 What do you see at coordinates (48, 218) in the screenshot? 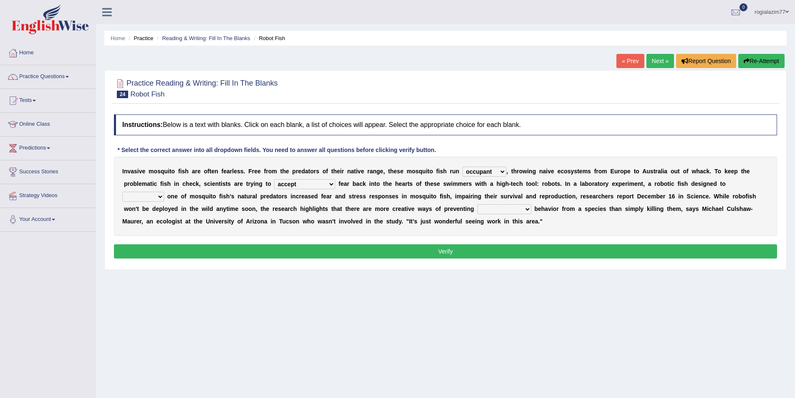
I see `a: Your Account` at bounding box center [48, 218].